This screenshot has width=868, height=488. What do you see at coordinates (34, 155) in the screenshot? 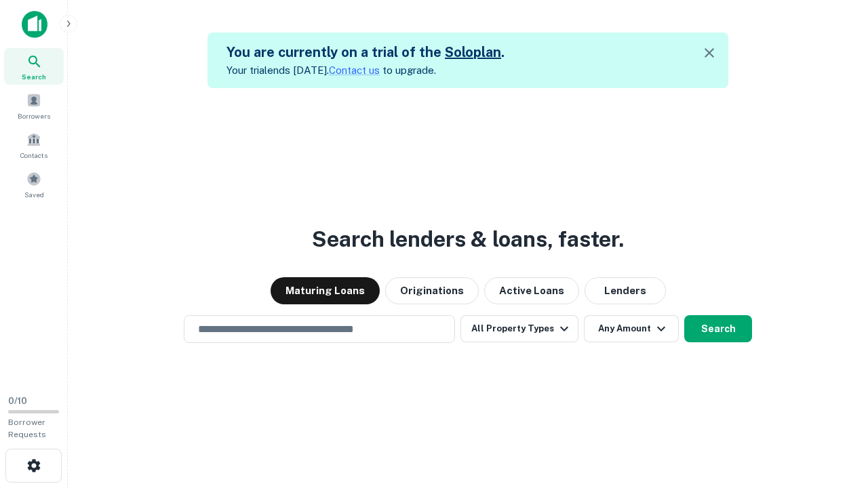
I see `span: Contacts` at bounding box center [34, 155].